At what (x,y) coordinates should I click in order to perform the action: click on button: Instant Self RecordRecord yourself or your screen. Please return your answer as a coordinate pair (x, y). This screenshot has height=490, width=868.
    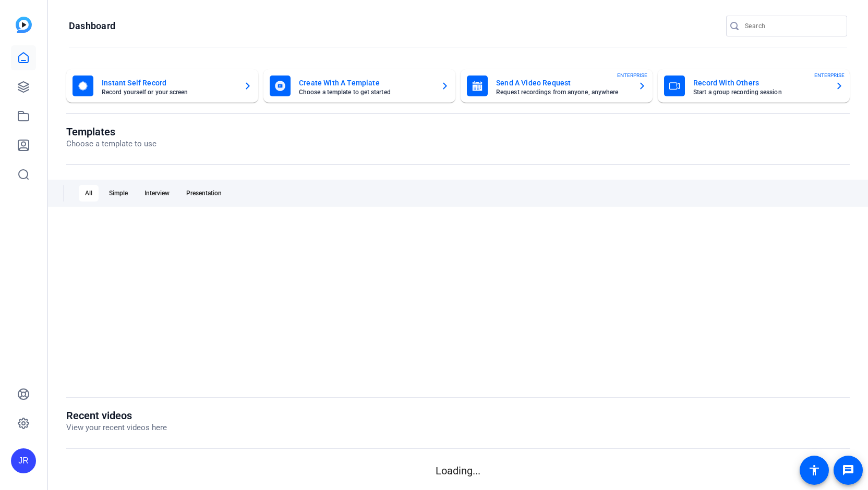
    Looking at the image, I should click on (162, 86).